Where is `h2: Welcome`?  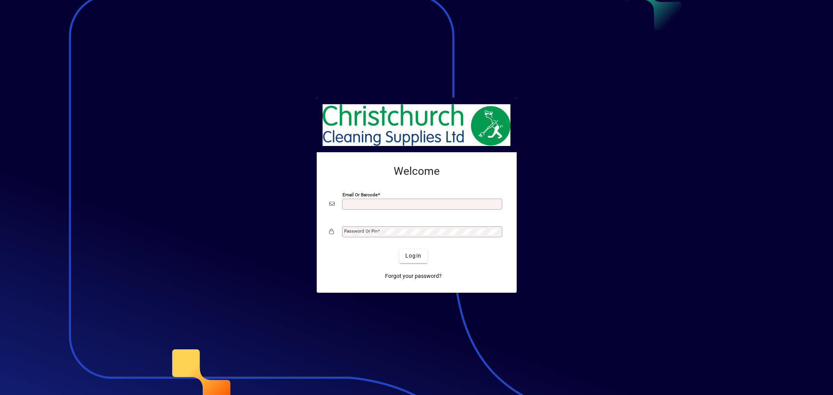 h2: Welcome is located at coordinates (417, 171).